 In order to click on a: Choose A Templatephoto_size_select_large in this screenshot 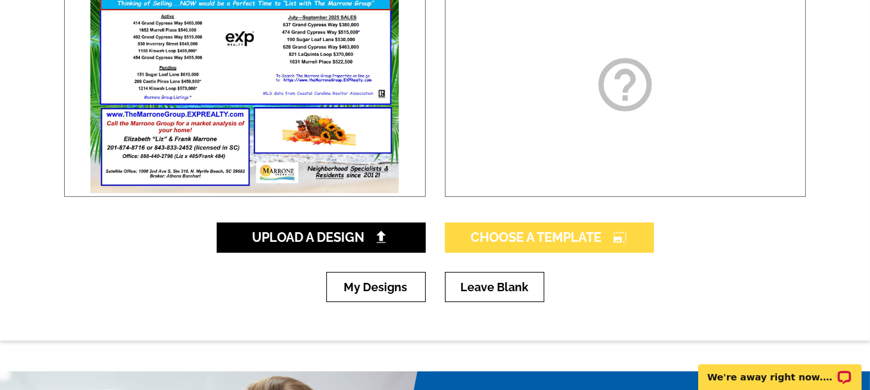, I will do `click(550, 237)`.